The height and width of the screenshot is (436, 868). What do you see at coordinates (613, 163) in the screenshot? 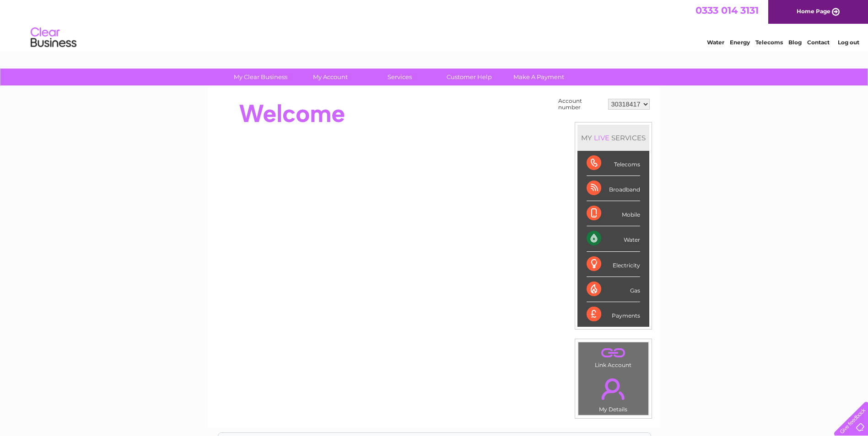
I see `div: Telecoms` at bounding box center [613, 163].